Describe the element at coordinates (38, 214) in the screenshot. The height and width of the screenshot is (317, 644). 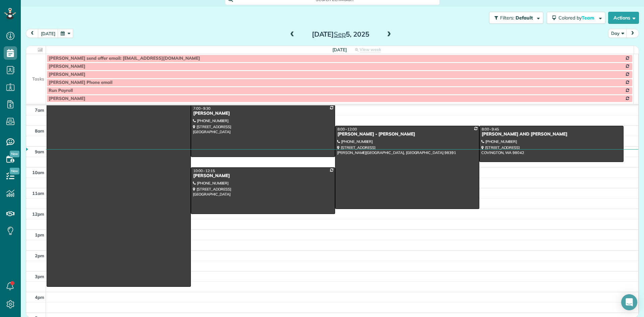
I see `span: 12pm` at that location.